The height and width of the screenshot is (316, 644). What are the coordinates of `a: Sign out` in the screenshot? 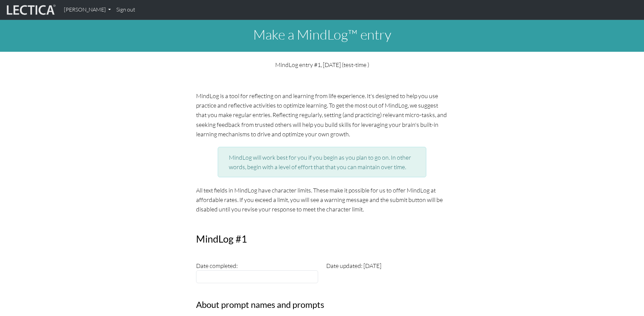 It's located at (125, 10).